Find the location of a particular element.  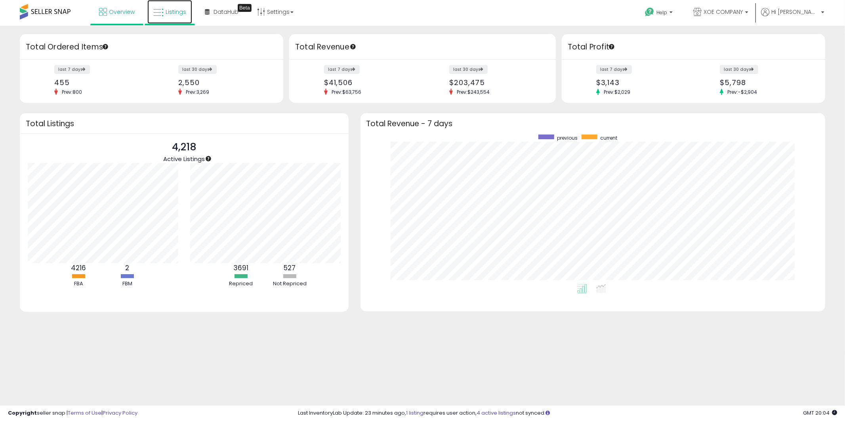

div: 455 is located at coordinates (100, 82).